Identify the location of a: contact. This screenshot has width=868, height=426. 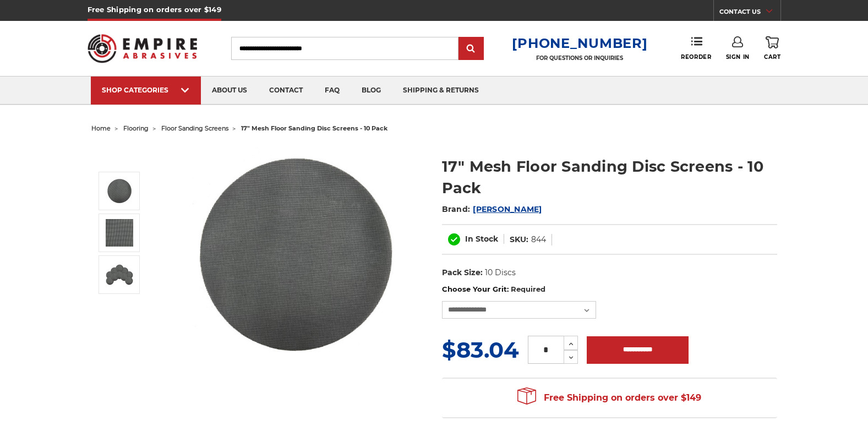
(286, 90).